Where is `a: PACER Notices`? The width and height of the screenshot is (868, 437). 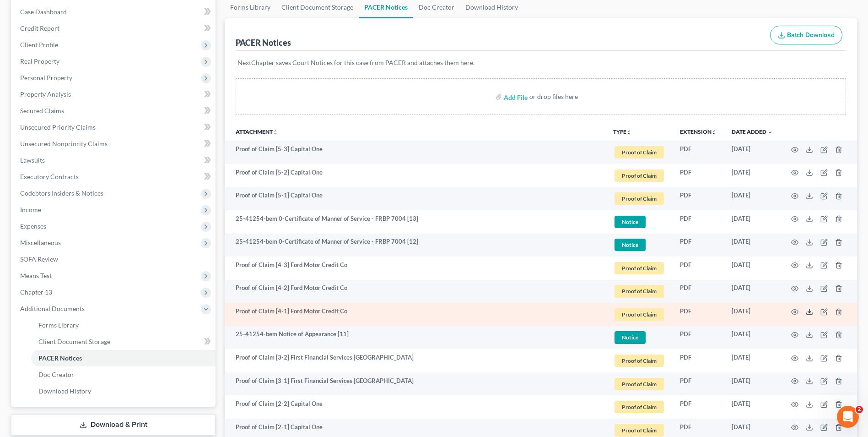 a: PACER Notices is located at coordinates (123, 358).